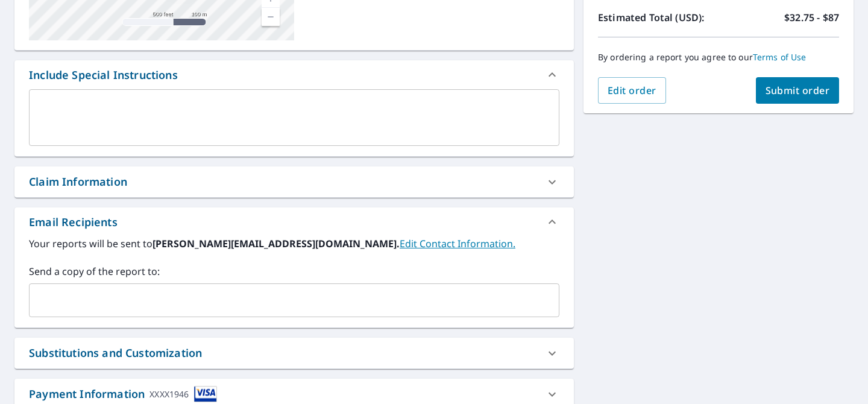 Image resolution: width=868 pixels, height=404 pixels. I want to click on div: Payment Information, so click(123, 394).